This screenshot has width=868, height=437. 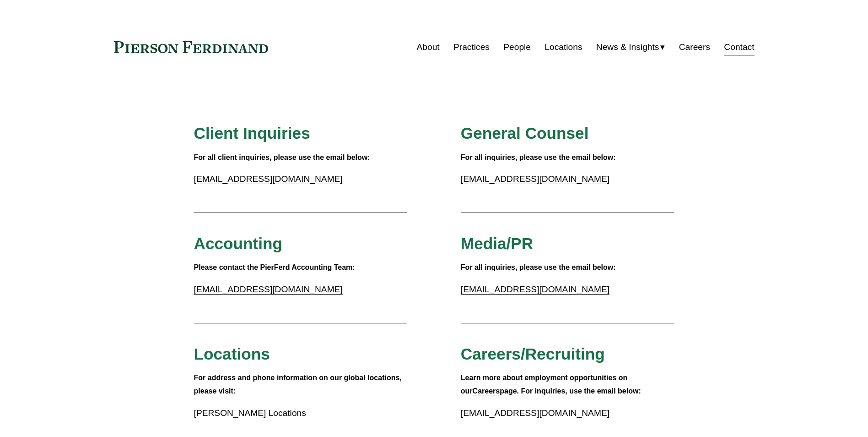 I want to click on span: Locations, so click(x=232, y=354).